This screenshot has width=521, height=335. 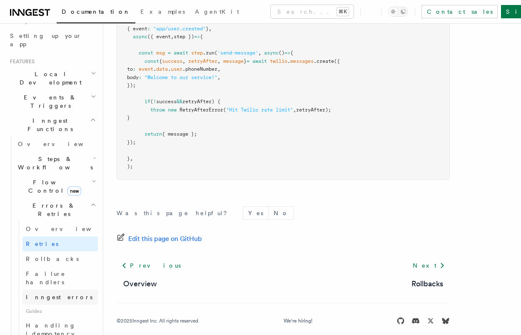 What do you see at coordinates (60, 259) in the screenshot?
I see `a: Rollbacks` at bounding box center [60, 259].